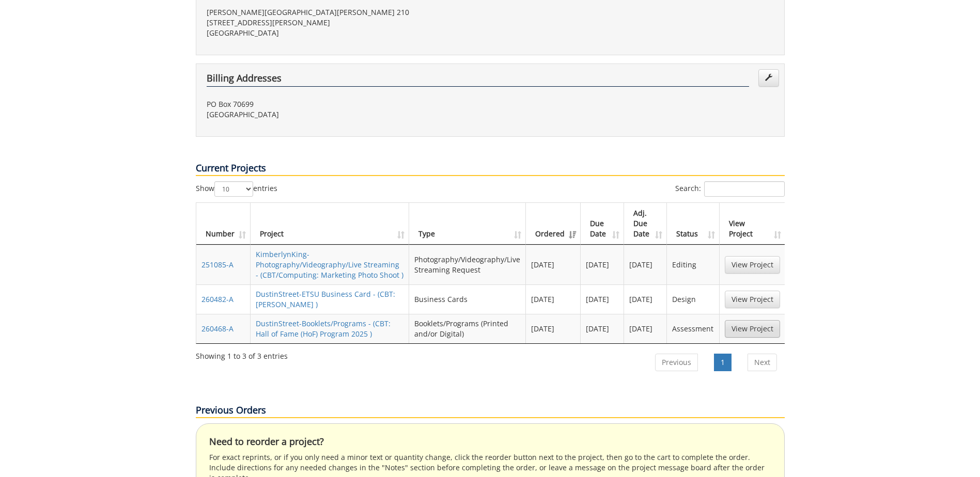  Describe the element at coordinates (223, 223) in the screenshot. I see `th: Number: activate to sort column ascending` at that location.